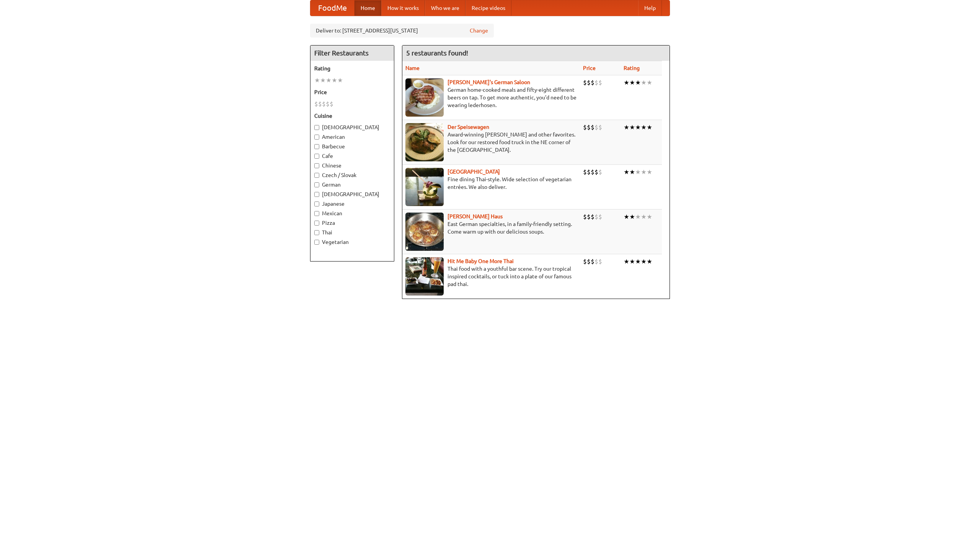 The width and height of the screenshot is (980, 541). I want to click on label: German, so click(352, 185).